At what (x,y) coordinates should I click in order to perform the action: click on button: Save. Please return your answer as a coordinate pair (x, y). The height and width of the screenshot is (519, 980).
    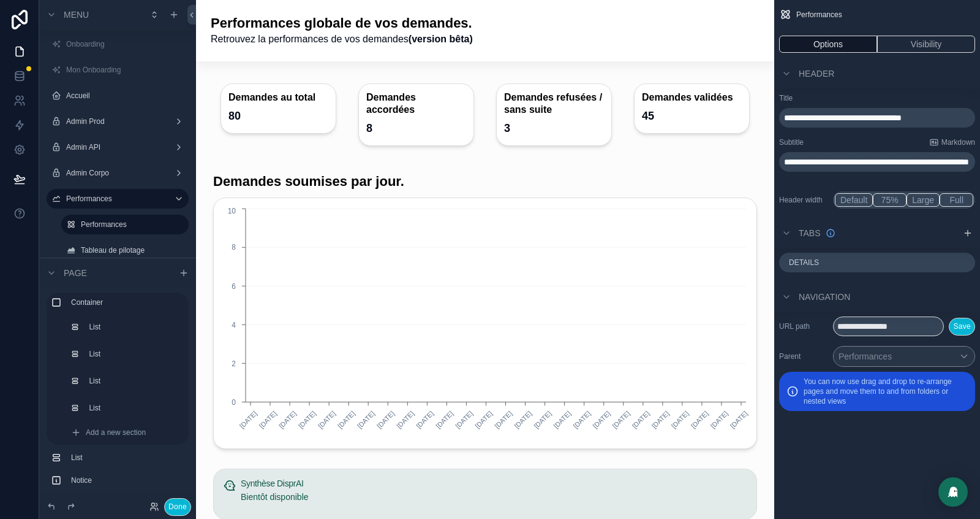
    Looking at the image, I should click on (962, 326).